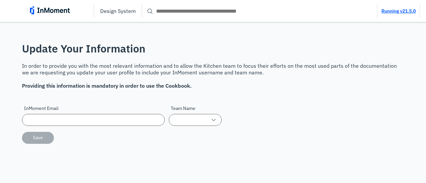 This screenshot has width=426, height=183. Describe the element at coordinates (260, 11) in the screenshot. I see `input: Must update information before searching` at that location.